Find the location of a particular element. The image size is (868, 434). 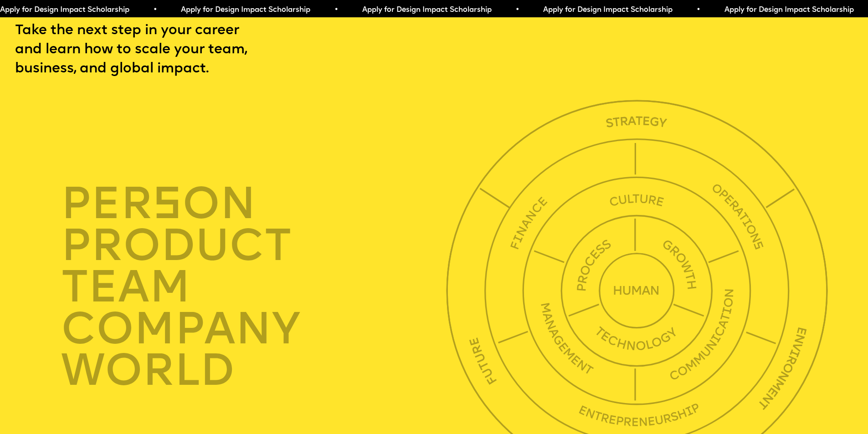

p: Take the next step in your career and learn how to scale your team, business, and global impact. is located at coordinates (149, 50).